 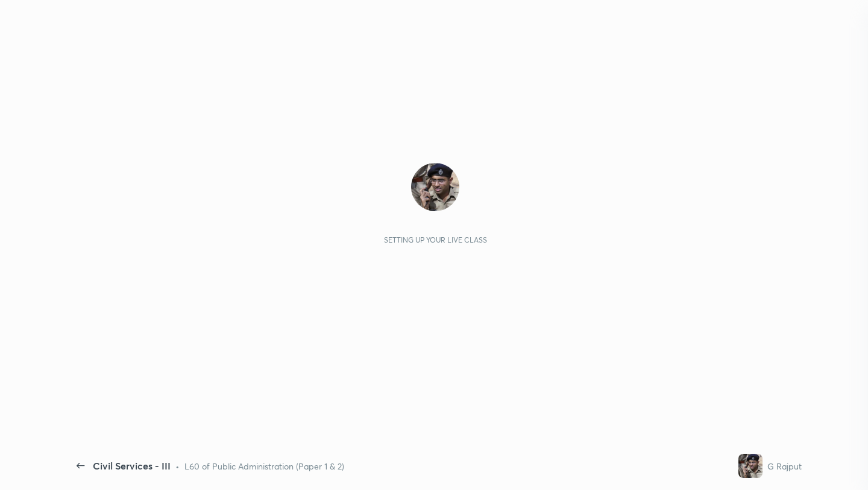 What do you see at coordinates (132, 466) in the screenshot?
I see `div: Civil Services - III` at bounding box center [132, 466].